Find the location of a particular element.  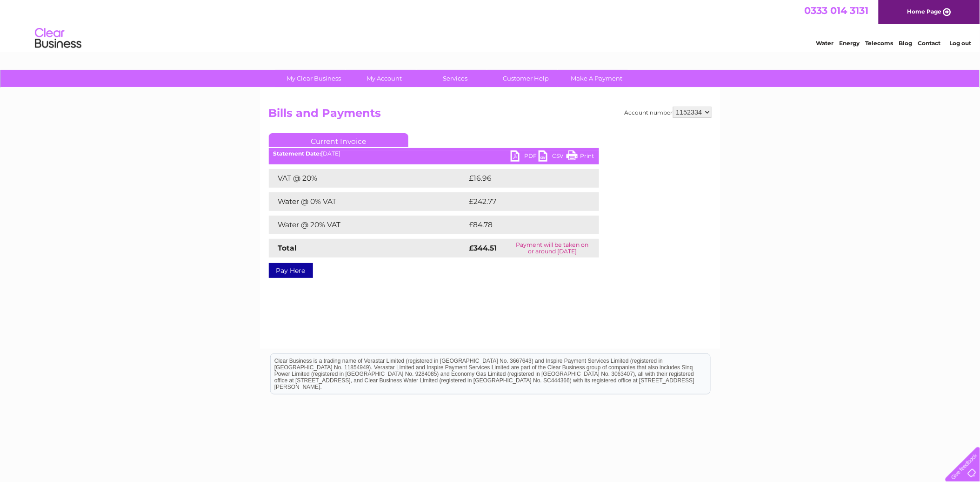

td: Water @ 20% VAT is located at coordinates (368, 225).